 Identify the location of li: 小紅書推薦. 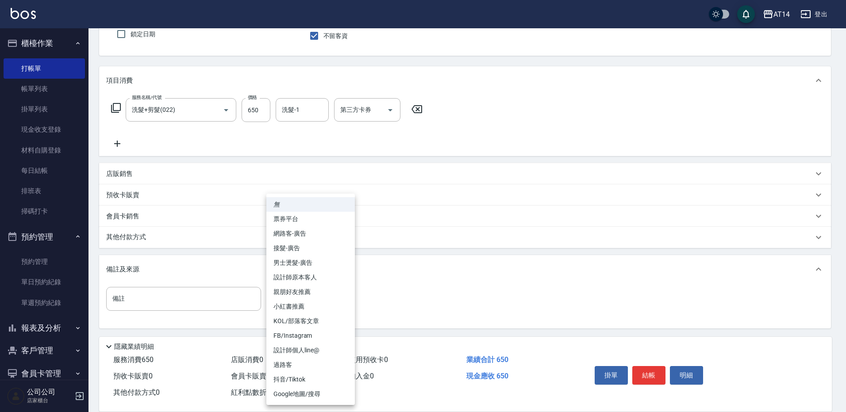
(311, 307).